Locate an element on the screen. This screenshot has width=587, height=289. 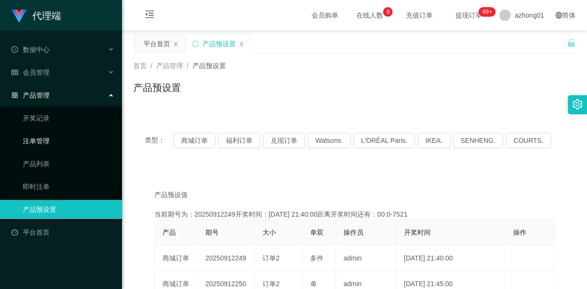
span: 充值订单 is located at coordinates (419, 15).